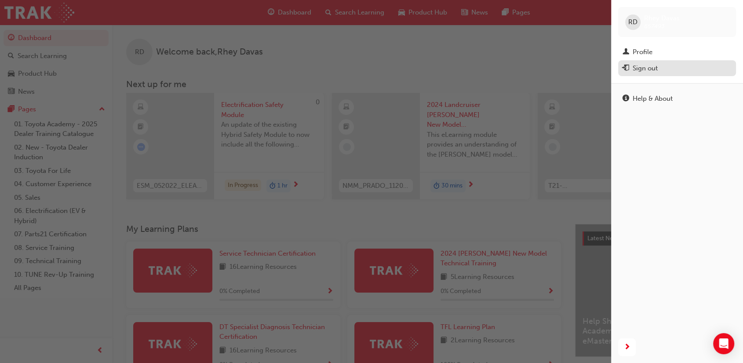  What do you see at coordinates (677, 68) in the screenshot?
I see `button: Sign out` at bounding box center [677, 68].